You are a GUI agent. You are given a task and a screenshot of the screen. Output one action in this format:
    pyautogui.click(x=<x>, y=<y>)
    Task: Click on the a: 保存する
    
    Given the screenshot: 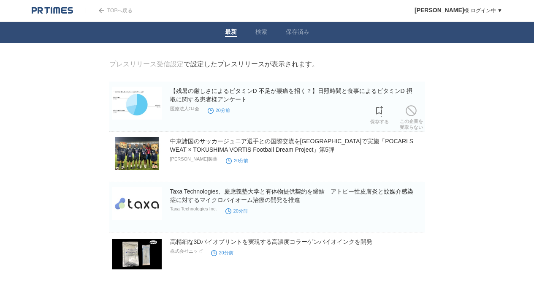 What is the action you would take?
    pyautogui.click(x=379, y=114)
    